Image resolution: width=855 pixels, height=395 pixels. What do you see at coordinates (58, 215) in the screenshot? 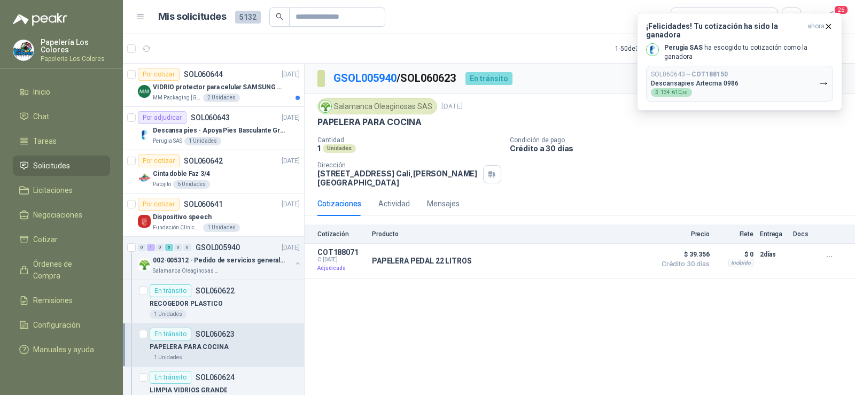
I see `span: Negociaciones` at bounding box center [58, 215].